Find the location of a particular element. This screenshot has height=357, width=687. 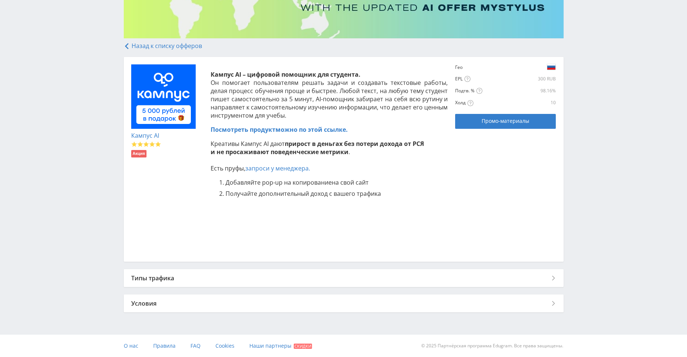

div: EPL is located at coordinates (467, 79).